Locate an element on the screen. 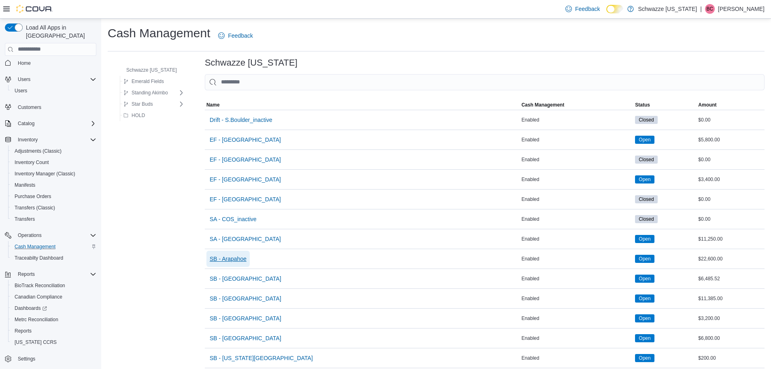  button: Amount is located at coordinates (731, 105).